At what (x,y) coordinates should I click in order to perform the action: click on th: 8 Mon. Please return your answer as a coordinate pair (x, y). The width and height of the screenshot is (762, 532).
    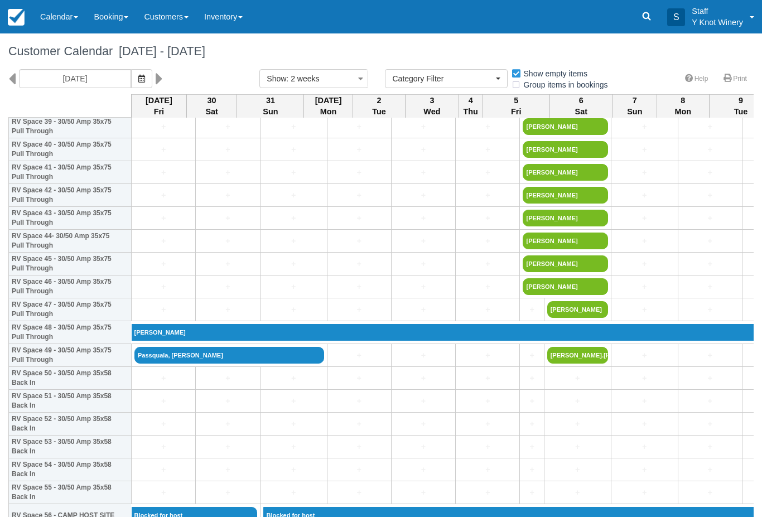
    Looking at the image, I should click on (683, 106).